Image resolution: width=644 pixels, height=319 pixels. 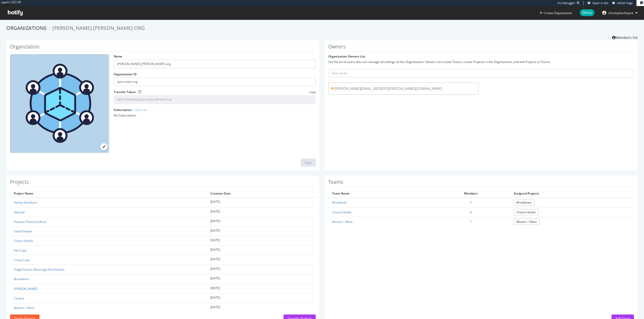 What do you see at coordinates (322, 28) in the screenshot?
I see `ol: breadcrumbs` at bounding box center [322, 28].